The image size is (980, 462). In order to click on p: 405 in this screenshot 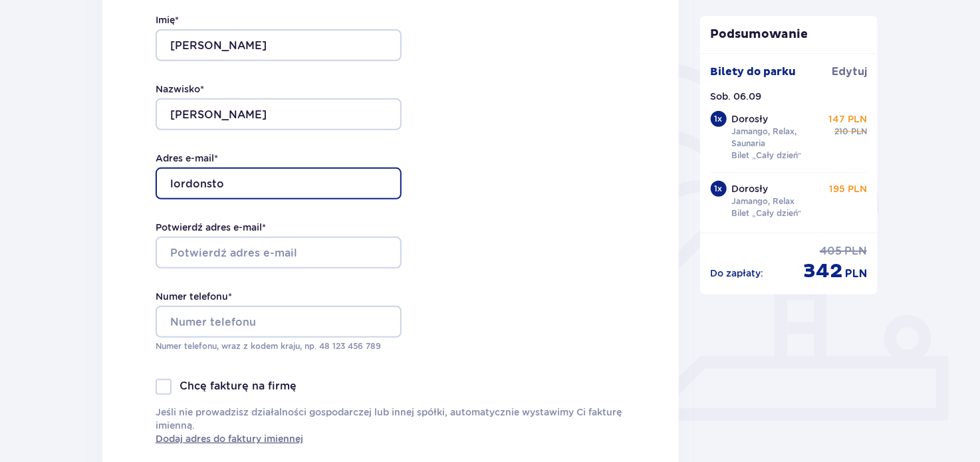, I will do `click(830, 251)`.